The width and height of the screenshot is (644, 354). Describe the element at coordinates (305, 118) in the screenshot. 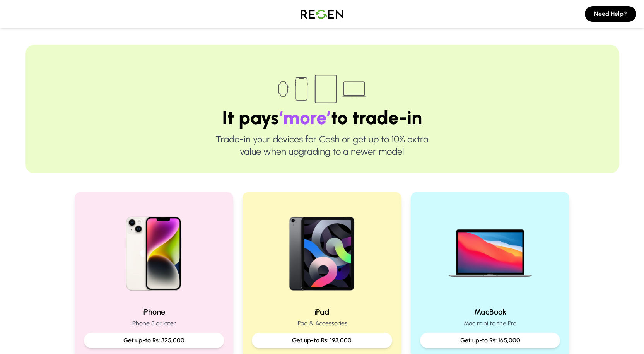

I see `span: ‘more’` at that location.